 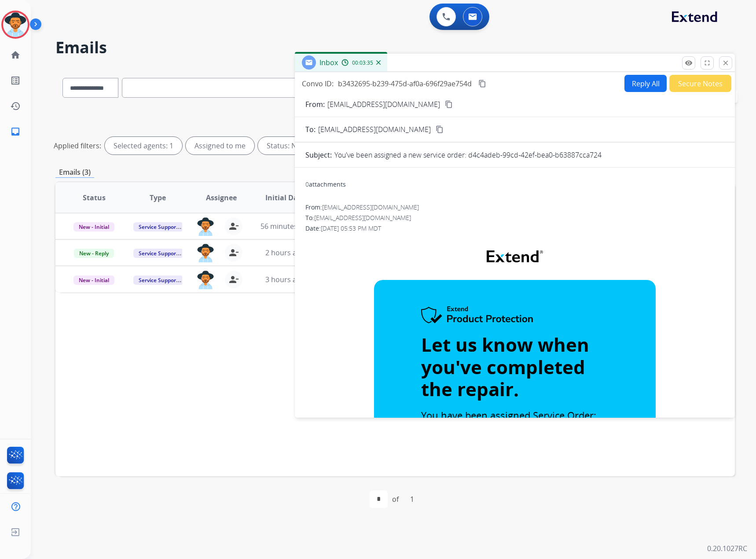 What do you see at coordinates (646, 83) in the screenshot?
I see `button: Reply All` at bounding box center [646, 83].